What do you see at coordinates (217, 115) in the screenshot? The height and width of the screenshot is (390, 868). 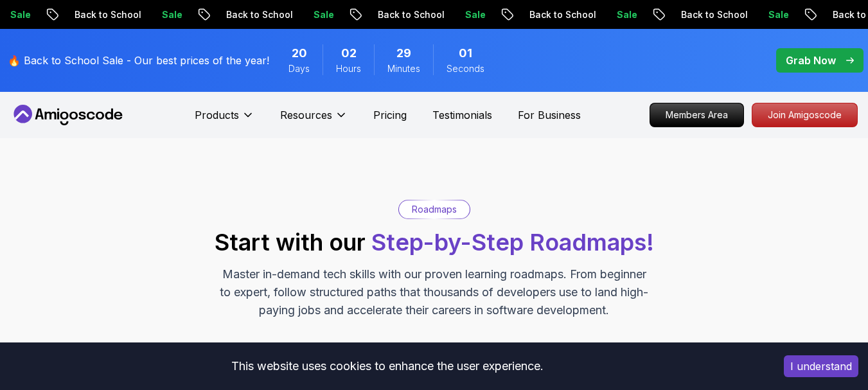 I see `p: Products` at bounding box center [217, 115].